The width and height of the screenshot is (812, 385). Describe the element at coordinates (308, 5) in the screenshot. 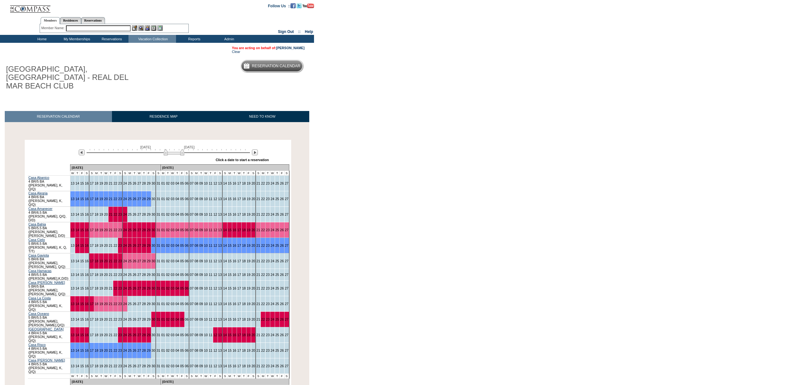

I see `a: Subscribe to our YouTube Channel` at that location.